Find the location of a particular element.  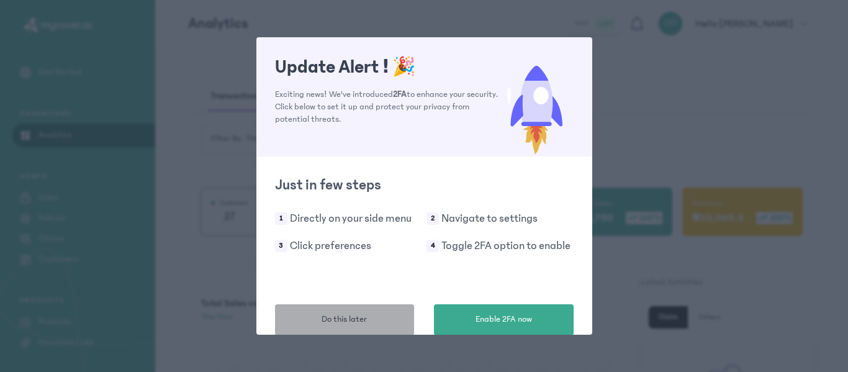

p: Toggle 2FA option to enable is located at coordinates (506, 246).